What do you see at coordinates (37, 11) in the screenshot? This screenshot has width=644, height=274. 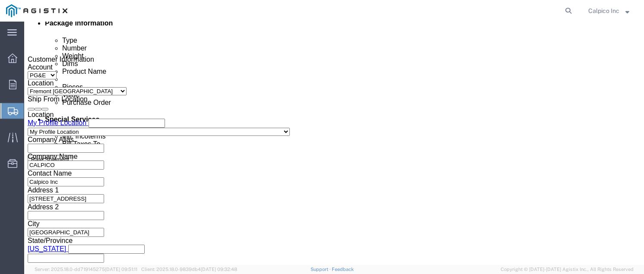 I see `img: logo` at bounding box center [37, 11].